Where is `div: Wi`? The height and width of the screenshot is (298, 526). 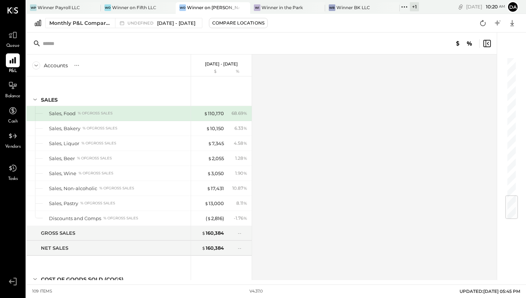 div: Wi is located at coordinates (257, 8).